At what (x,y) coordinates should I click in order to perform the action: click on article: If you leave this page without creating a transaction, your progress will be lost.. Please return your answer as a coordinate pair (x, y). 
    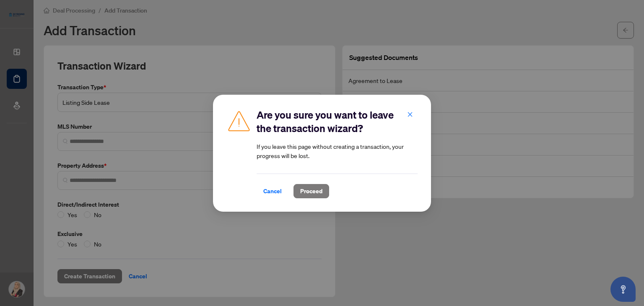
    Looking at the image, I should click on (337, 151).